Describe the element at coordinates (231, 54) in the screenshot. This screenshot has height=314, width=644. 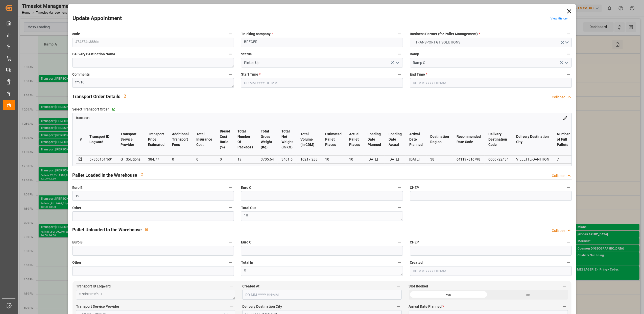
I see `button: Delivery Destination Name` at that location.